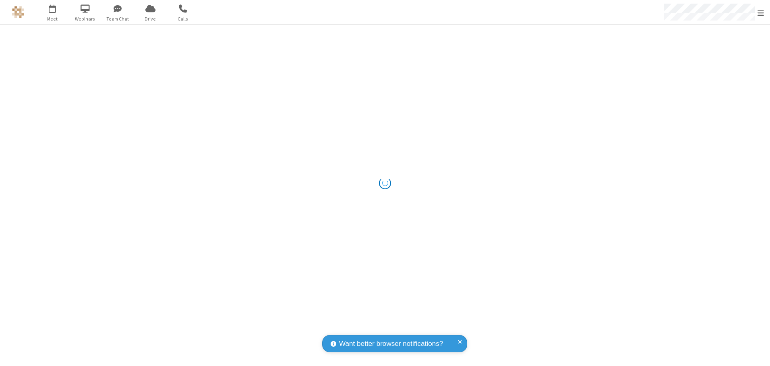 The height and width of the screenshot is (366, 770). What do you see at coordinates (52, 19) in the screenshot?
I see `span: Meet` at bounding box center [52, 19].